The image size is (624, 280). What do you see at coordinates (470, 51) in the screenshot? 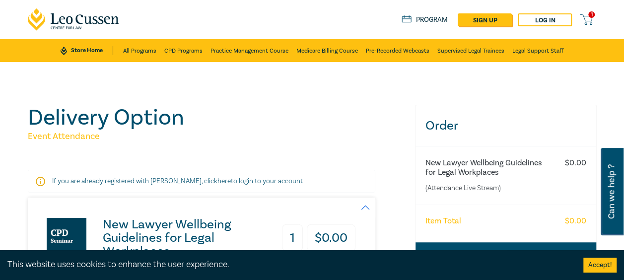
I see `a: Supervised Legal Trainees` at bounding box center [470, 51].